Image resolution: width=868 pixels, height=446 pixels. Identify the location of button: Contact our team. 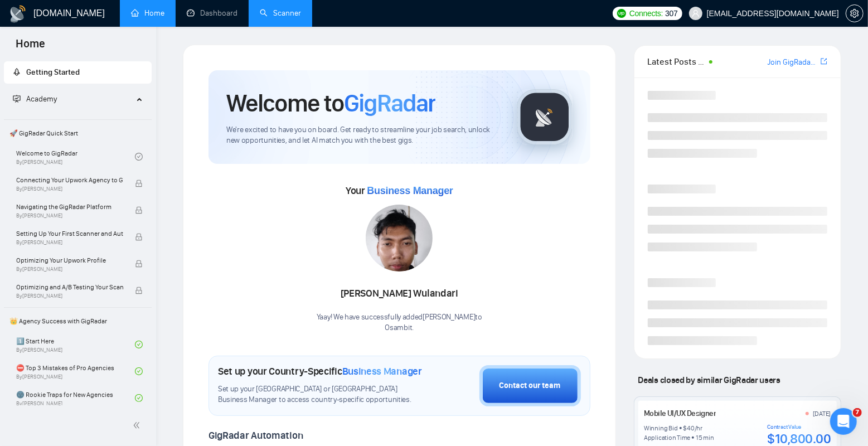
(530, 385).